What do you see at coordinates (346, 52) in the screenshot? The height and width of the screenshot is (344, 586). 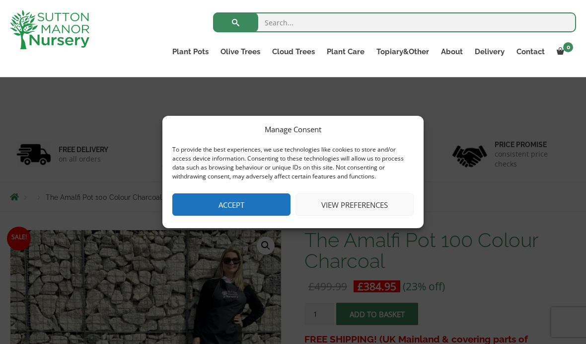 I see `a: Plant Care` at bounding box center [346, 52].